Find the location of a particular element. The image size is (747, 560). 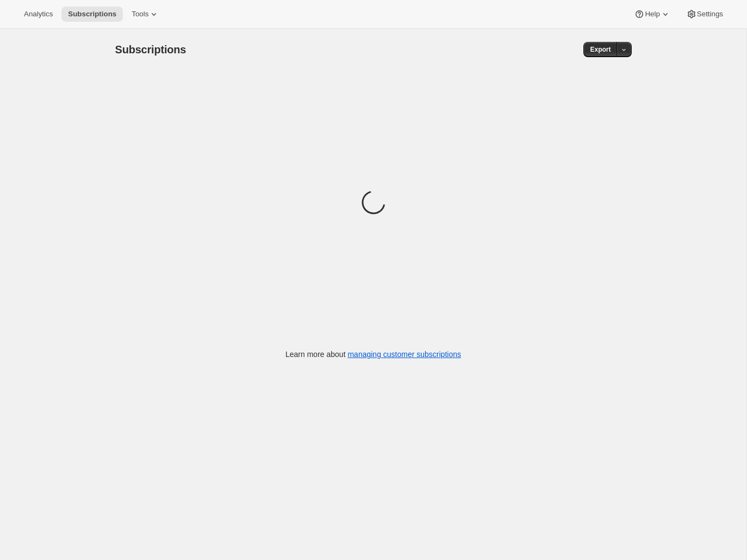

span: Help is located at coordinates (652, 14).